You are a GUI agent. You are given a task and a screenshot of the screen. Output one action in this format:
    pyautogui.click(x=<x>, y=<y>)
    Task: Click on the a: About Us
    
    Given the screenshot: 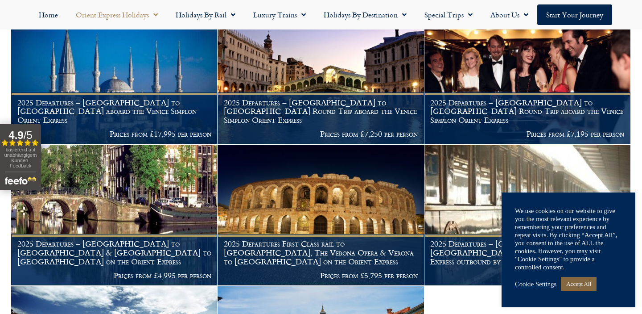 What is the action you would take?
    pyautogui.click(x=509, y=15)
    